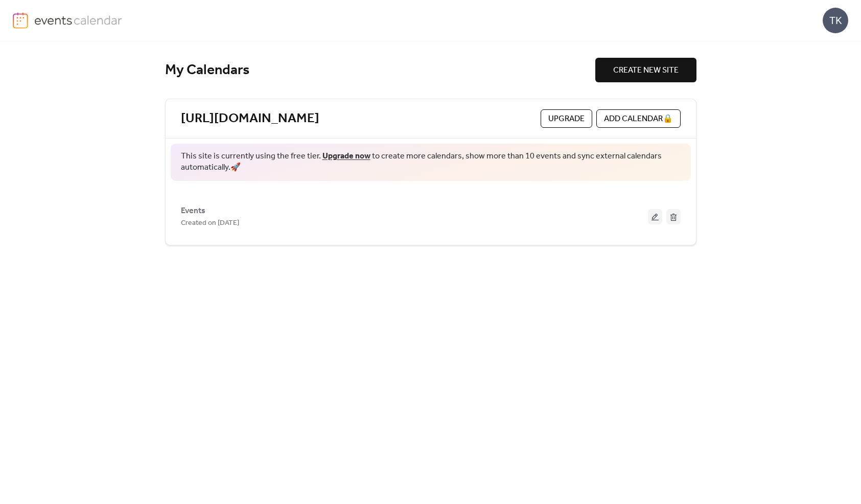 This screenshot has width=861, height=504. What do you see at coordinates (193, 211) in the screenshot?
I see `a: Events` at bounding box center [193, 211].